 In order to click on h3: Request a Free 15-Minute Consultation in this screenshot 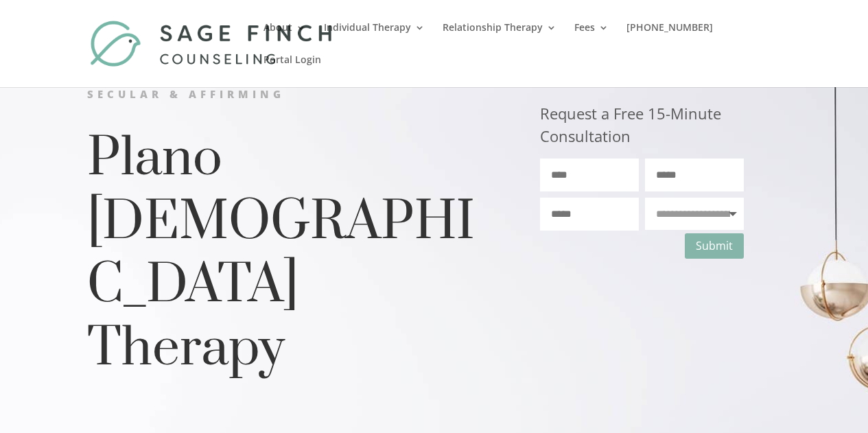, I will do `click(642, 130)`.